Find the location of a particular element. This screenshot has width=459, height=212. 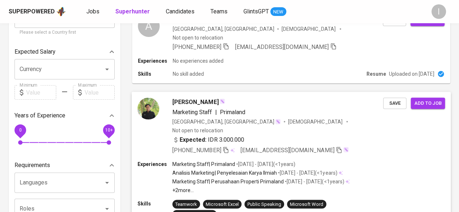

a: Teams is located at coordinates (220, 12).